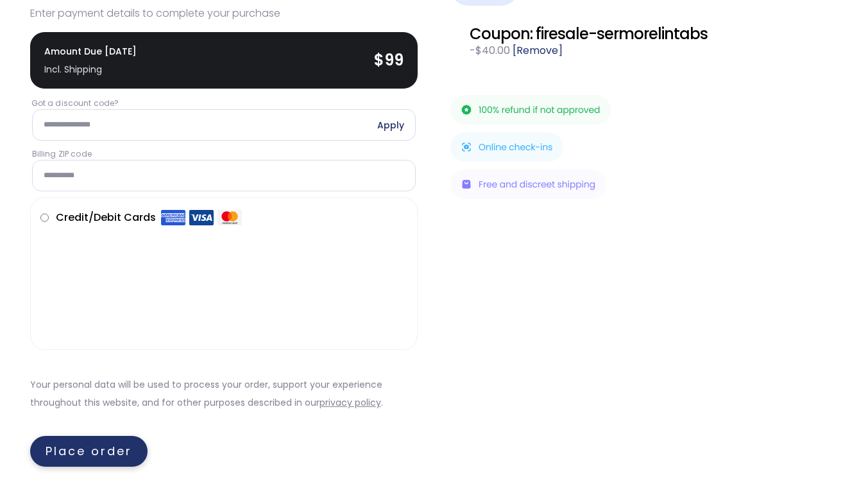 The height and width of the screenshot is (477, 868). Describe the element at coordinates (531, 110) in the screenshot. I see `img: 100% refund if not approved` at that location.